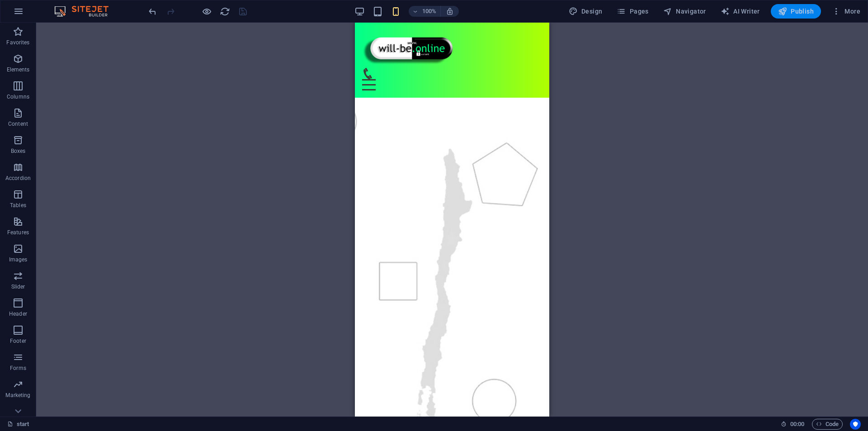 This screenshot has height=431, width=868. What do you see at coordinates (18, 232) in the screenshot?
I see `p: Features` at bounding box center [18, 232].